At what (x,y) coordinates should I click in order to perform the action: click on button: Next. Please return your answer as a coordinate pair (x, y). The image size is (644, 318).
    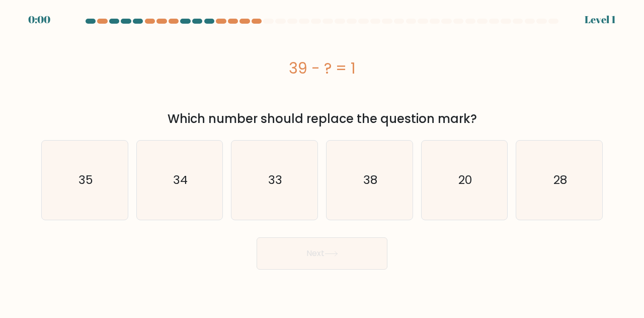
    Looking at the image, I should click on (322, 254).